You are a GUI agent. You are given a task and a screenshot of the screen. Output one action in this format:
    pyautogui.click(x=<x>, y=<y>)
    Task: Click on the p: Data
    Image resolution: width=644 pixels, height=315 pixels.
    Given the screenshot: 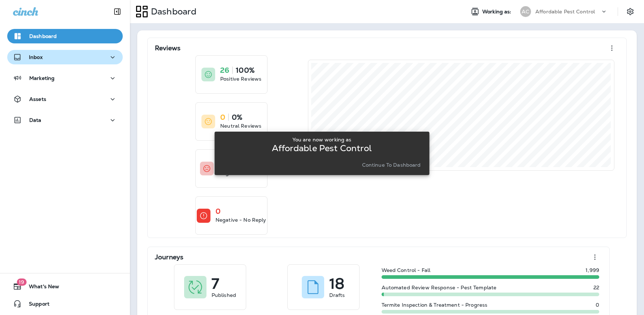 What is the action you would take?
    pyautogui.click(x=35, y=120)
    